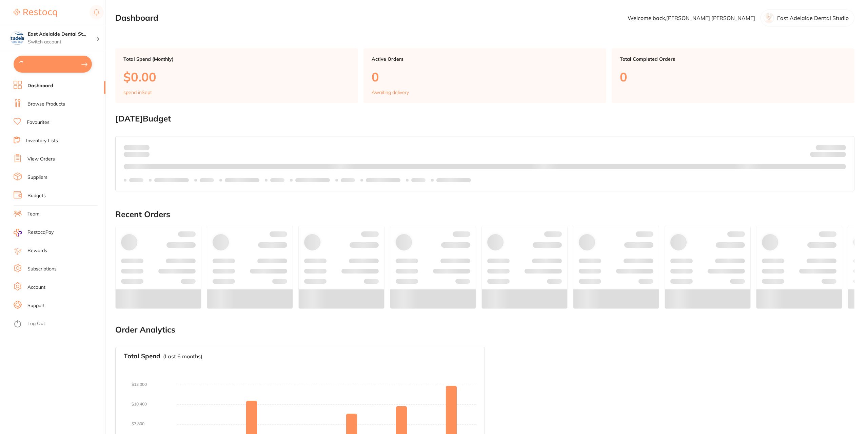 Image resolution: width=868 pixels, height=434 pixels. I want to click on a: Log Out, so click(37, 323).